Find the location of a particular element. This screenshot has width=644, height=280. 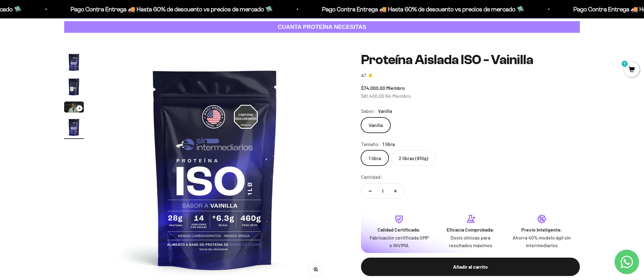

button: Aumentar cantidad is located at coordinates (396, 191).